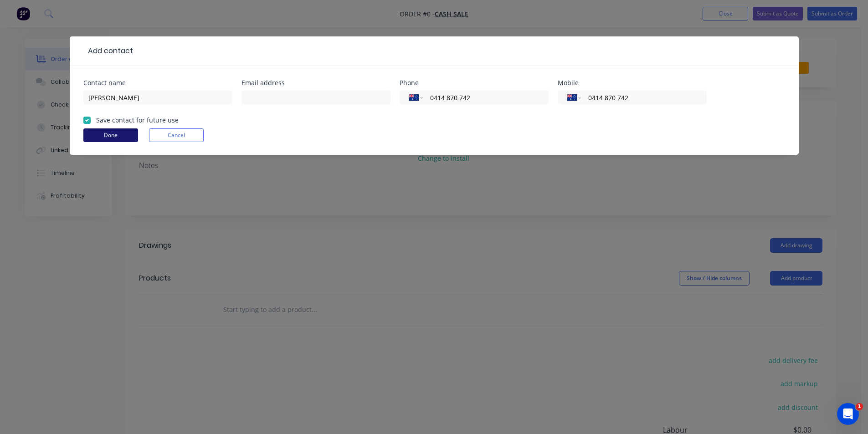  What do you see at coordinates (108, 51) in the screenshot?
I see `div: Add contact` at bounding box center [108, 51].